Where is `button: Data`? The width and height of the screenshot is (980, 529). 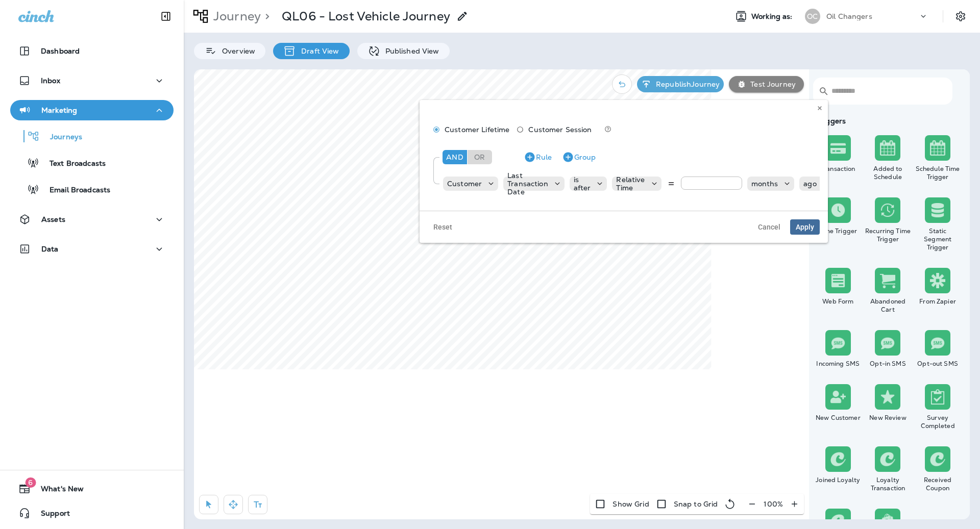 button: Data is located at coordinates (92, 249).